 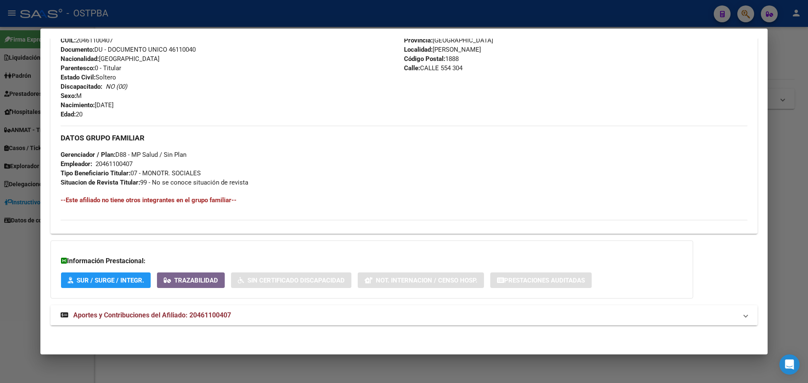 I want to click on strong: Sexo:, so click(x=68, y=96).